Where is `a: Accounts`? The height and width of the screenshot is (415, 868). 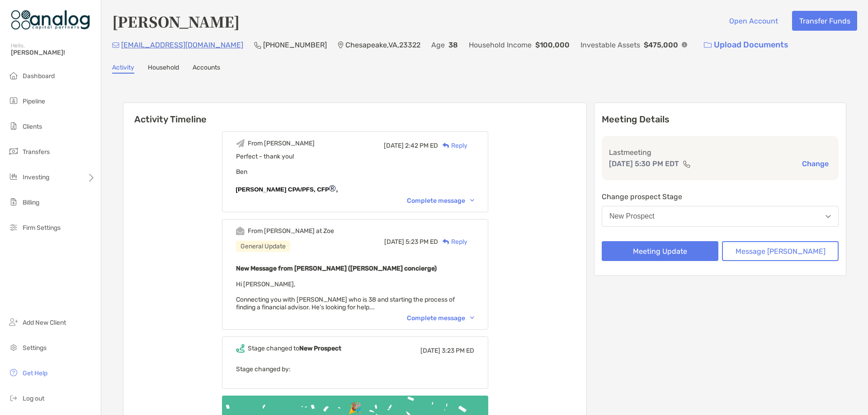 a: Accounts is located at coordinates (206, 69).